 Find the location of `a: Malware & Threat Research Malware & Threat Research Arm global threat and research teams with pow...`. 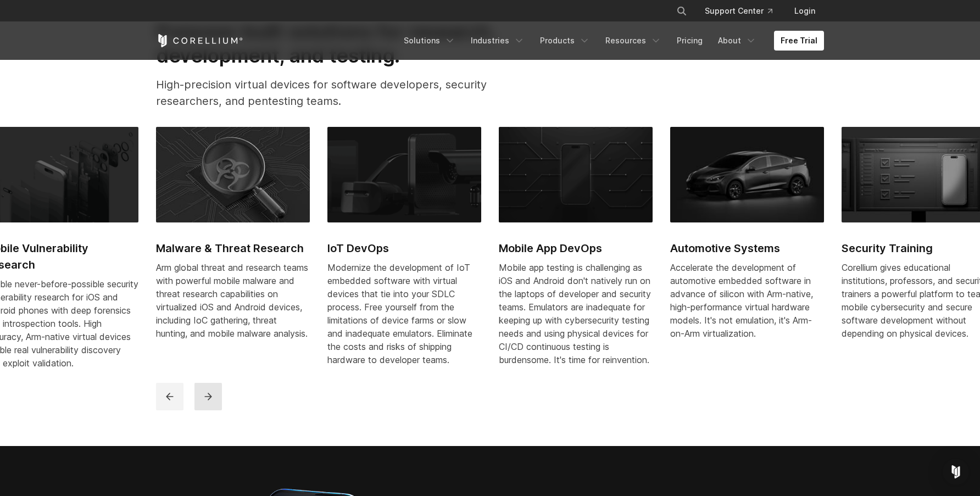

a: Malware & Threat Research Malware & Threat Research Arm global threat and research teams with pow... is located at coordinates (233, 240).